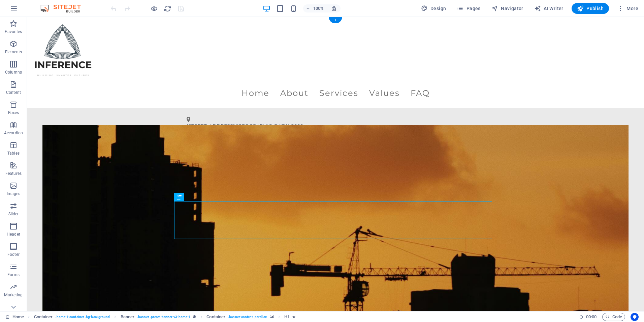  What do you see at coordinates (507, 9) in the screenshot?
I see `span: Navigator` at bounding box center [507, 9].